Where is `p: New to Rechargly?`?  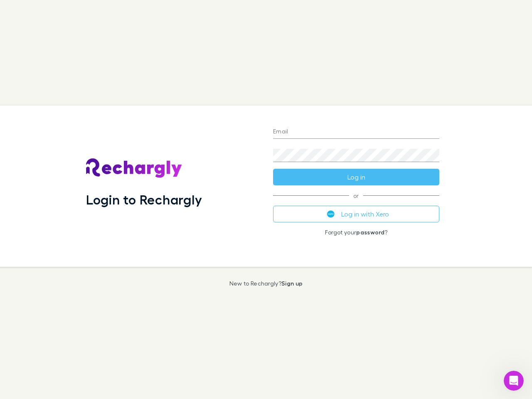 p: New to Rechargly? is located at coordinates (266, 284).